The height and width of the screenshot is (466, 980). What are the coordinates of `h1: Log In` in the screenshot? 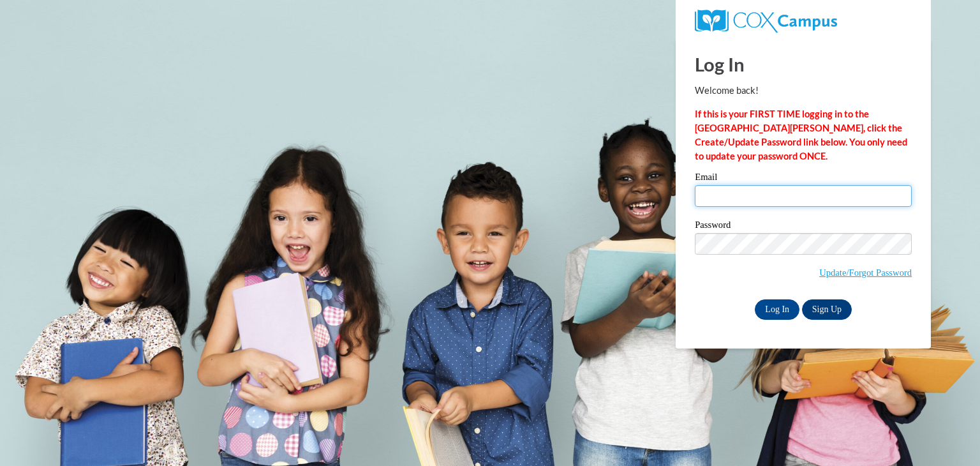 It's located at (803, 64).